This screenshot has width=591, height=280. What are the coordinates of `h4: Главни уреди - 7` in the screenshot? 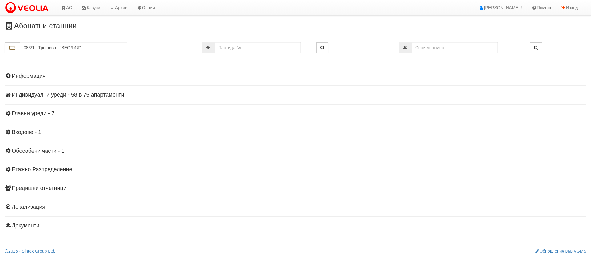 It's located at (295, 114).